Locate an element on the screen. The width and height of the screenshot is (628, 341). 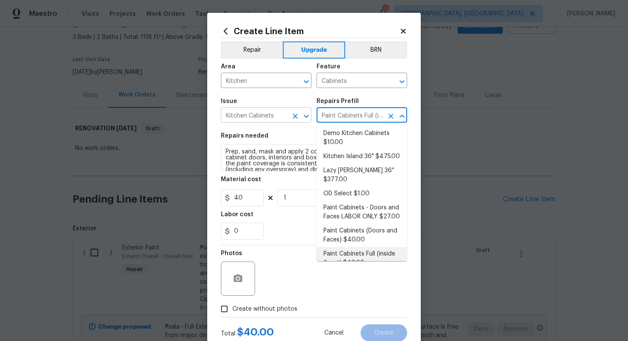
li: Kitchen Island 36" $475.00 is located at coordinates (362, 156).